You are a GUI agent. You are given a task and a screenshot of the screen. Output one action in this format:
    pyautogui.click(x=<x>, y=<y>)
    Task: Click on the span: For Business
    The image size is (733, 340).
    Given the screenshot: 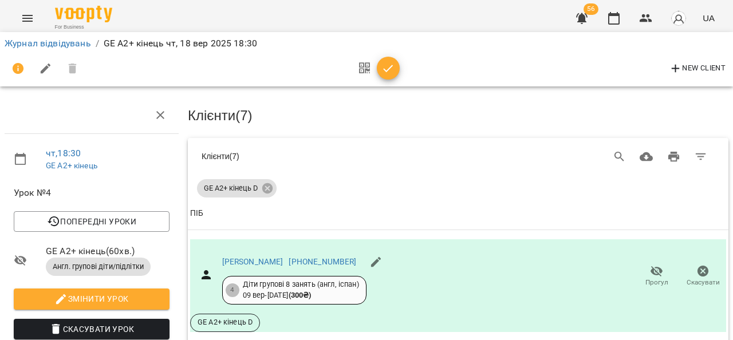 What is the action you would take?
    pyautogui.click(x=84, y=27)
    